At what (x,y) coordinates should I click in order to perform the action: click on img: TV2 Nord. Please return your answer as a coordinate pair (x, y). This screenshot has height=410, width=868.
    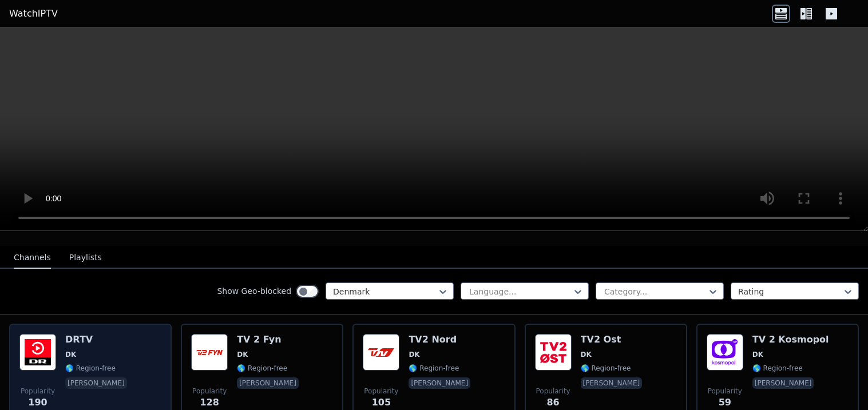
    Looking at the image, I should click on (381, 352).